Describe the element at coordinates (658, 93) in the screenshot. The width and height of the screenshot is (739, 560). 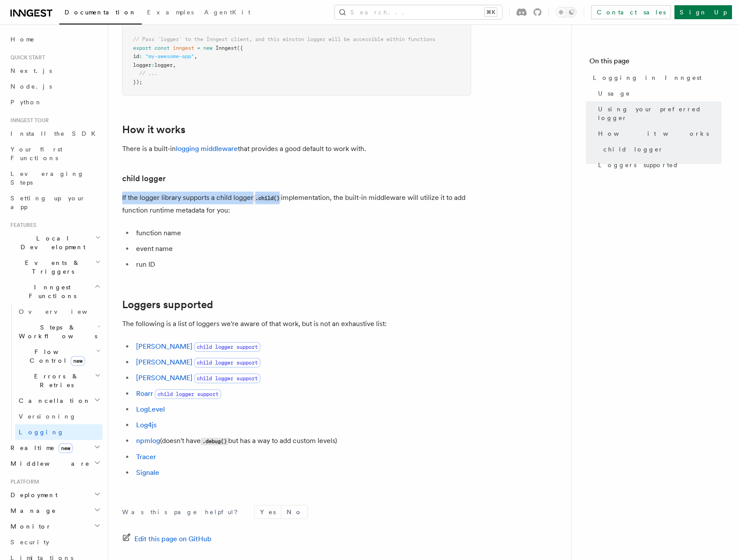
I see `a: Usage` at that location.